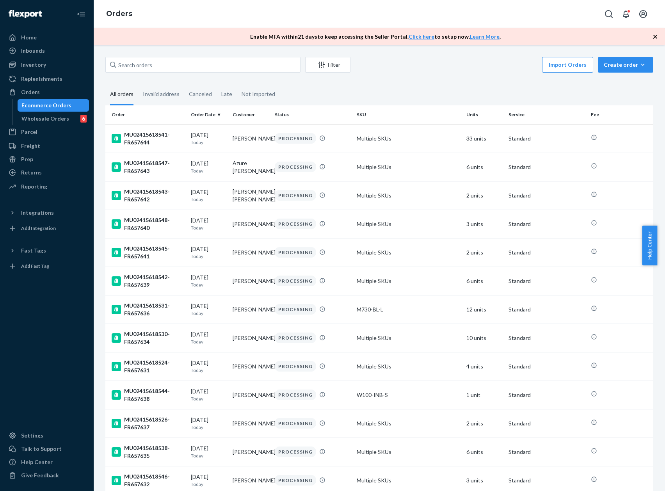 The image size is (665, 491). I want to click on a: Ecommerce Orders, so click(53, 105).